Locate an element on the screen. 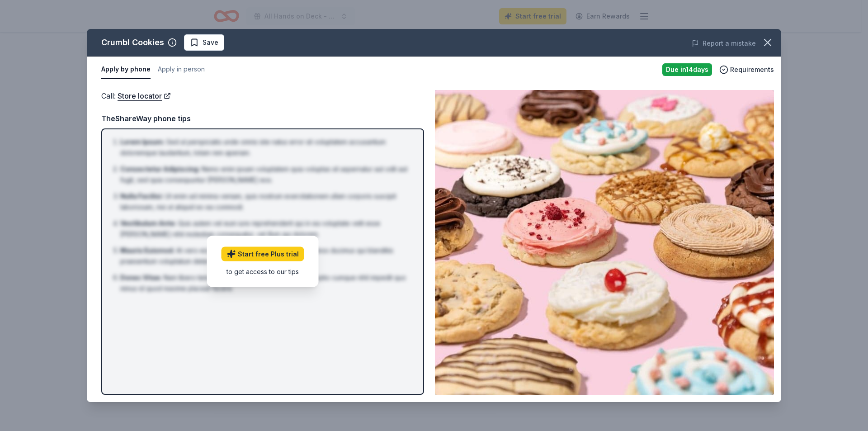 This screenshot has width=868, height=431. li: Ut enim ad minima veniam, quis nostrum exercitationem ullam corporis suscipit laboriosam, nisi ut... is located at coordinates (265, 202).